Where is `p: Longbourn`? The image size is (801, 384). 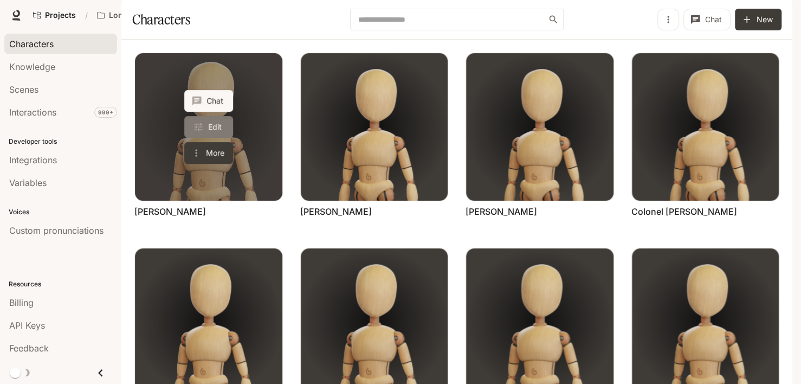
p: Longbourn is located at coordinates (129, 15).